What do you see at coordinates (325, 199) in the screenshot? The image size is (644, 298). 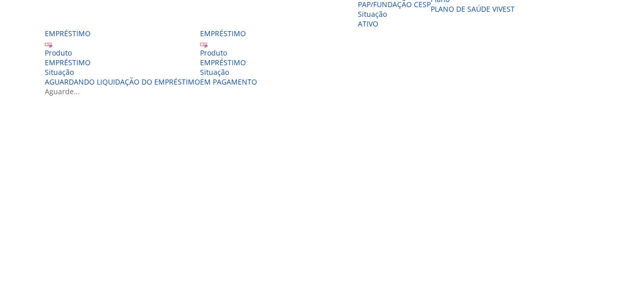 I see `section: <span lang="en" dir="ltr">IFrameProdutos</span>` at bounding box center [325, 199].